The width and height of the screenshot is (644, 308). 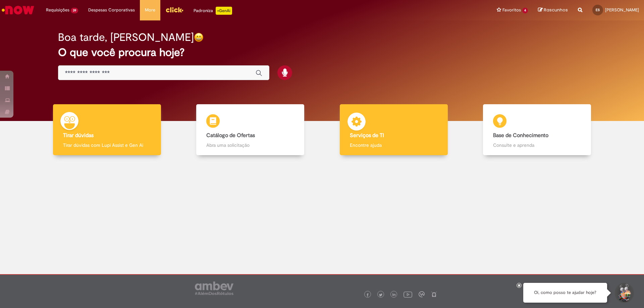 I want to click on span: Rascunhos, so click(x=556, y=10).